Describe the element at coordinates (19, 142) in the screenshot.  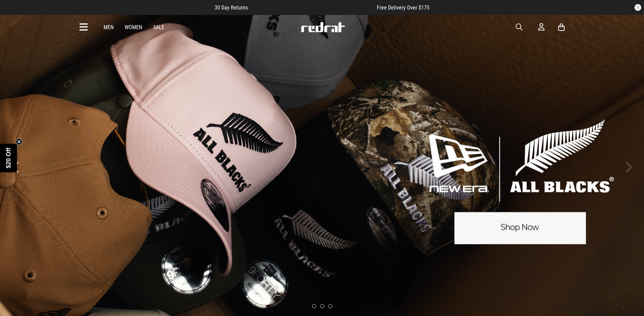
I see `button: Close teaser` at that location.